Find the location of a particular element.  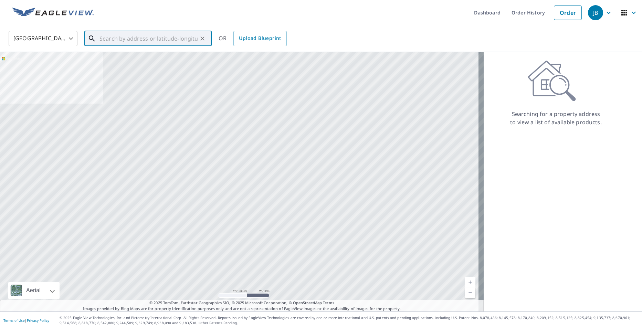

a: Order is located at coordinates (567, 13).